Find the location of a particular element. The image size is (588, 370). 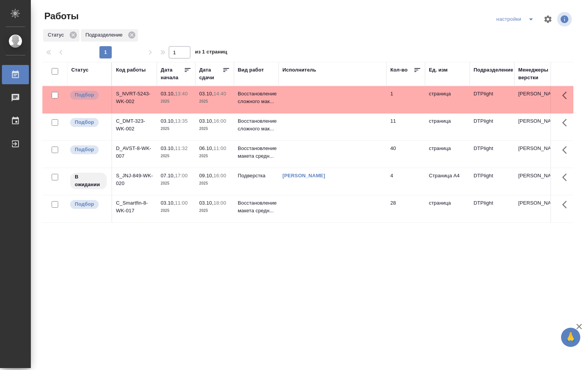

td: 1 is located at coordinates (406, 100).